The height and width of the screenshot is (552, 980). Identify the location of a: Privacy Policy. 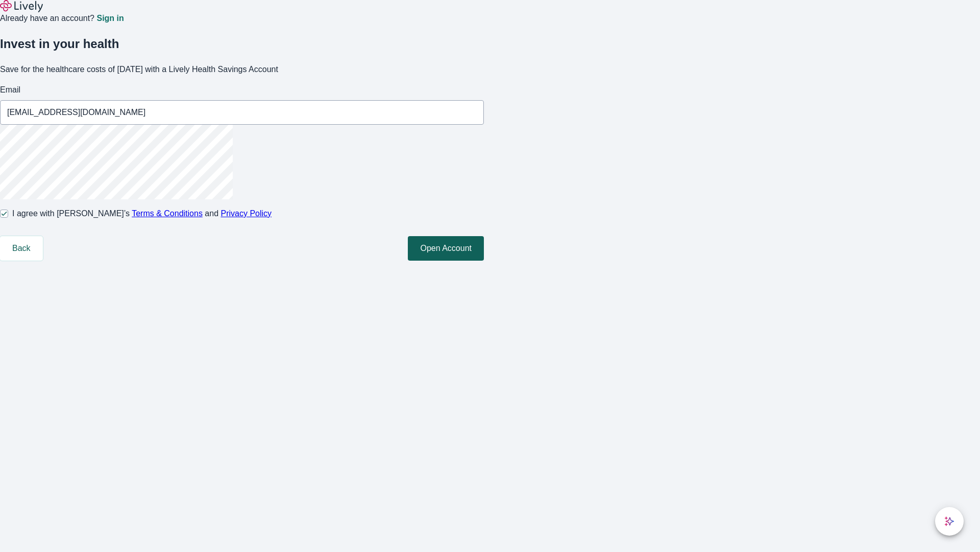
(246, 213).